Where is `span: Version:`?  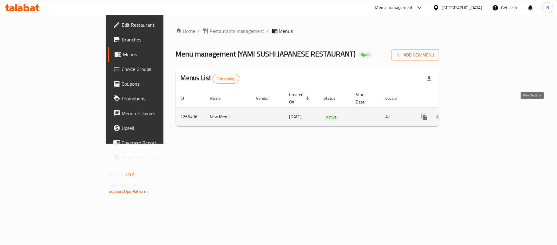 span: Version: is located at coordinates (116, 175).